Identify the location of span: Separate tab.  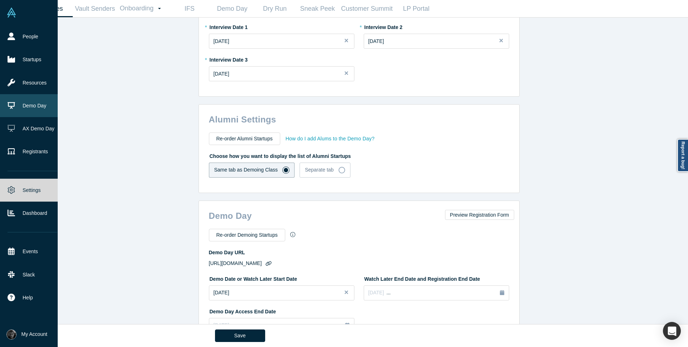
(319, 170).